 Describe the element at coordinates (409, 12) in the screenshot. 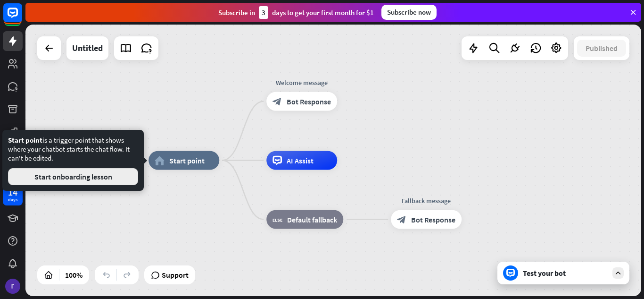

I see `div: Subscribe now` at that location.